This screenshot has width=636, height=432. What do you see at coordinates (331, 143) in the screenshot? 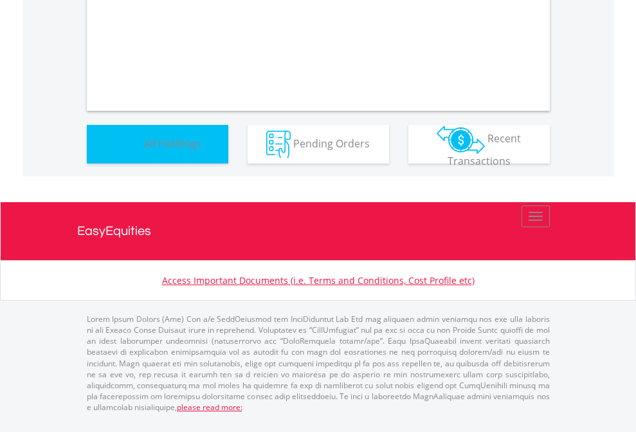
I see `span: Pending Orders` at bounding box center [331, 143].